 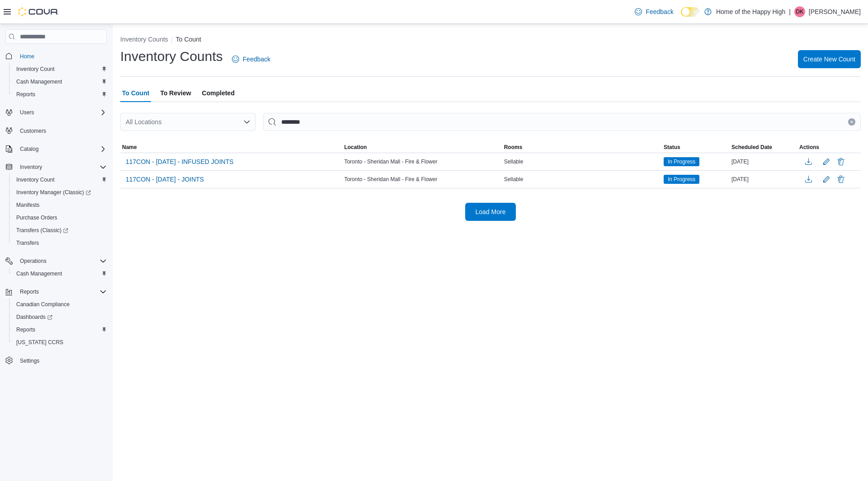 I want to click on span: Completed, so click(x=219, y=93).